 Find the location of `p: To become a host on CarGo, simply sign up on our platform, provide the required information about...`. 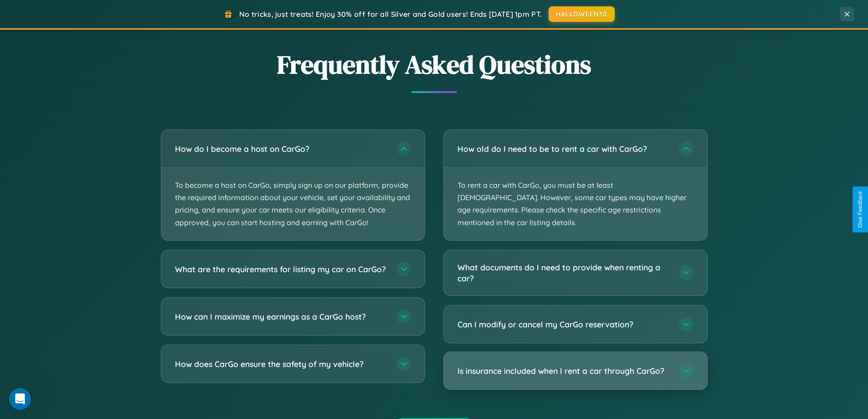

p: To become a host on CarGo, simply sign up on our platform, provide the required information about... is located at coordinates (293, 204).